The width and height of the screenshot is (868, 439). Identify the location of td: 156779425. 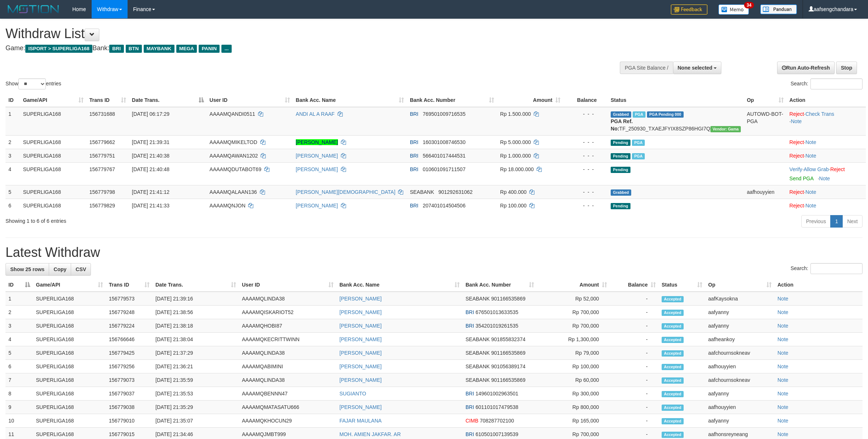
(129, 354).